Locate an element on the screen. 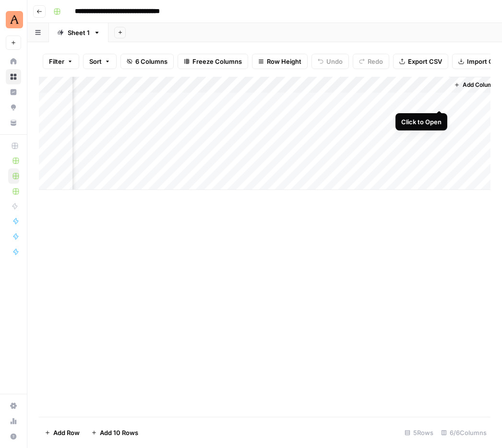 This screenshot has width=502, height=448. button: Add 10 Rows is located at coordinates (114, 433).